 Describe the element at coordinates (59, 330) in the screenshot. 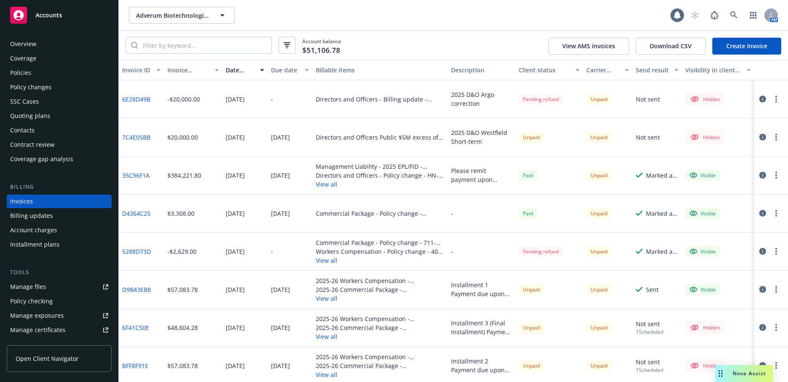

I see `a: Manage certificates` at that location.